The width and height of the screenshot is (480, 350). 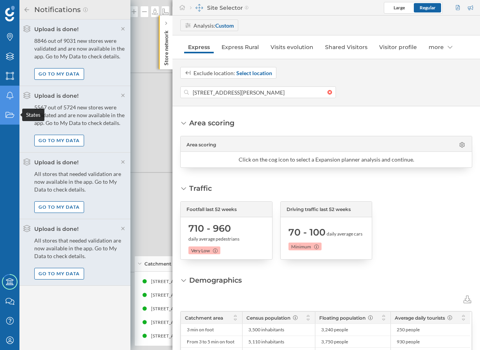 What do you see at coordinates (225, 25) in the screenshot?
I see `strong: Custom` at bounding box center [225, 25].